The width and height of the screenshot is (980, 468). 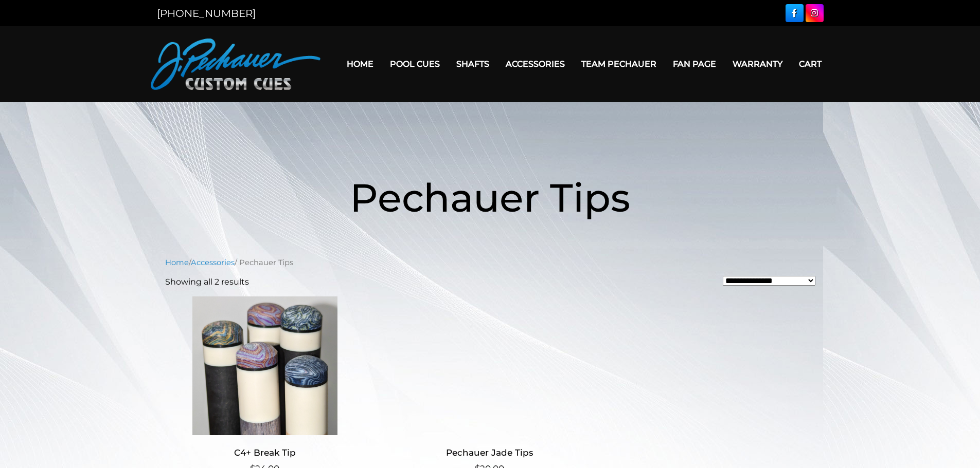 What do you see at coordinates (490, 197) in the screenshot?
I see `span: Pechauer Tips` at bounding box center [490, 197].